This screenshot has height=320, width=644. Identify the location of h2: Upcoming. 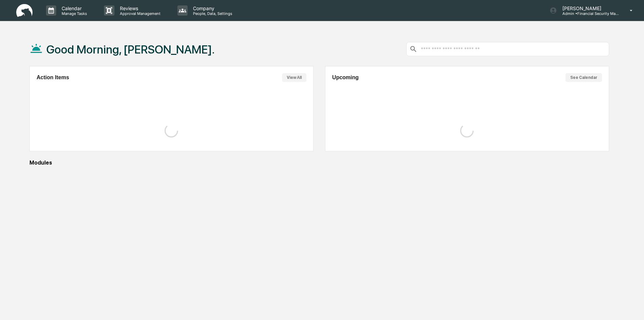
(345, 77).